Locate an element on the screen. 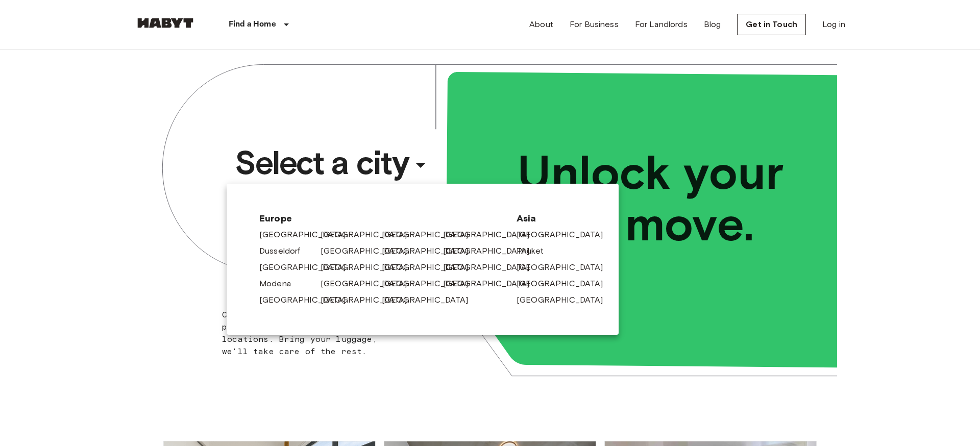  span: Asia is located at coordinates (552, 218).